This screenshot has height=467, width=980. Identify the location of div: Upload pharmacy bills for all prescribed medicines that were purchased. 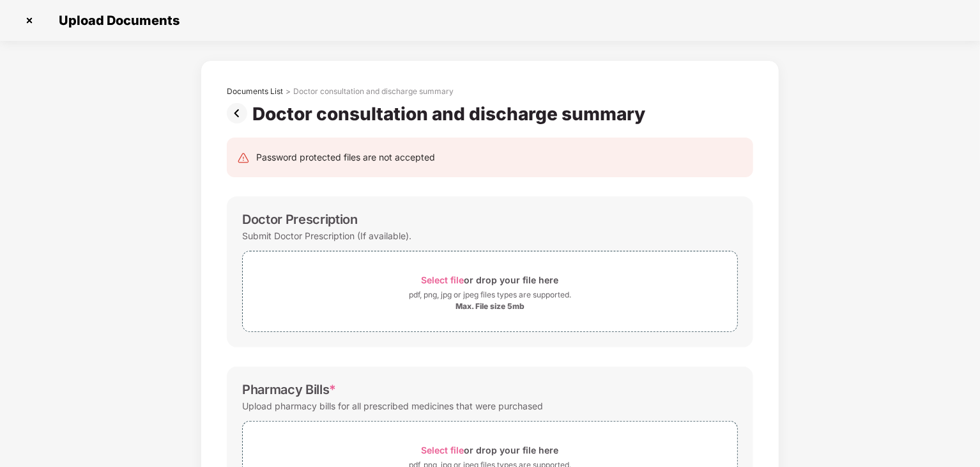
(392, 406).